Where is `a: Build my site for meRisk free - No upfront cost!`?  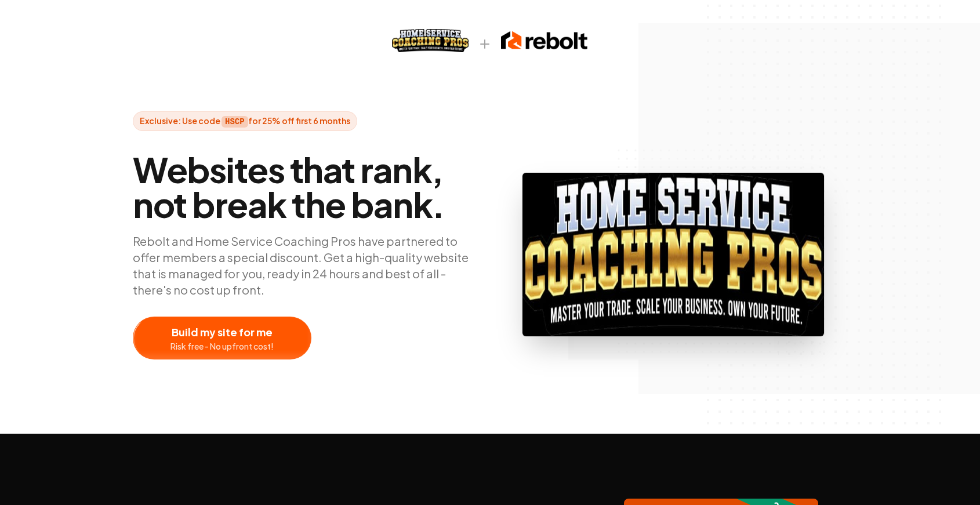 a: Build my site for meRisk free - No upfront cost! is located at coordinates (282, 338).